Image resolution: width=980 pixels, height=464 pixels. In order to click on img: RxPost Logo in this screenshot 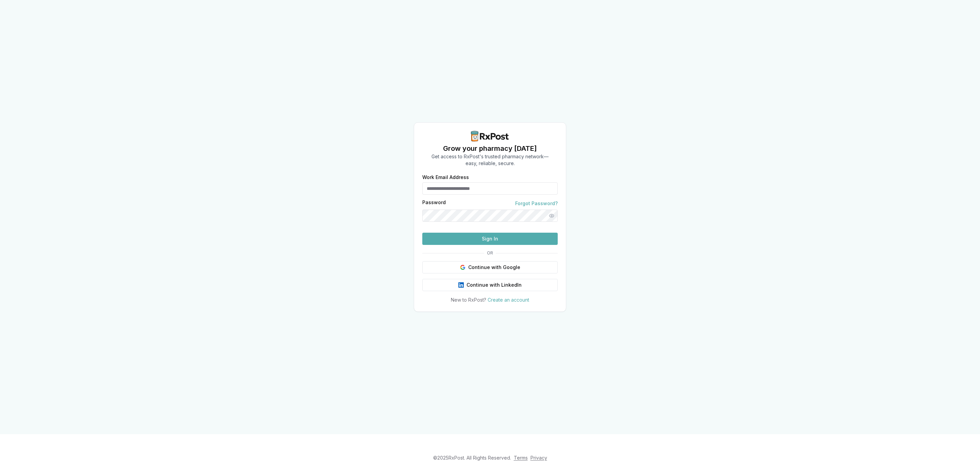, I will do `click(490, 136)`.